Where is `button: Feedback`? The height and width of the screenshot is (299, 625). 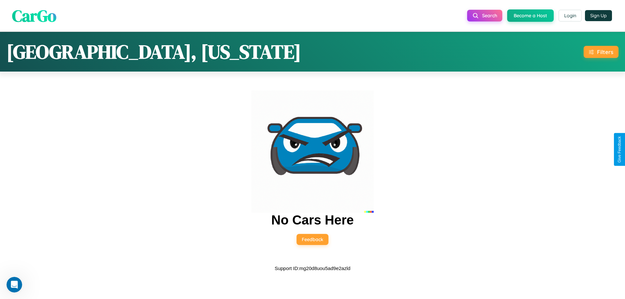
button: Feedback is located at coordinates (312, 239).